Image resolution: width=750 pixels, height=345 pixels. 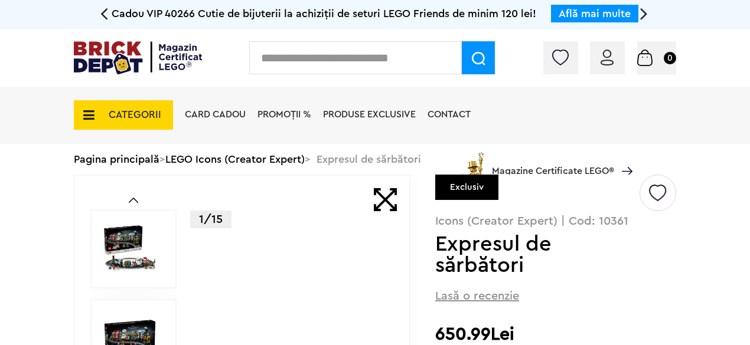 I want to click on div: Exclusiv, so click(x=466, y=187).